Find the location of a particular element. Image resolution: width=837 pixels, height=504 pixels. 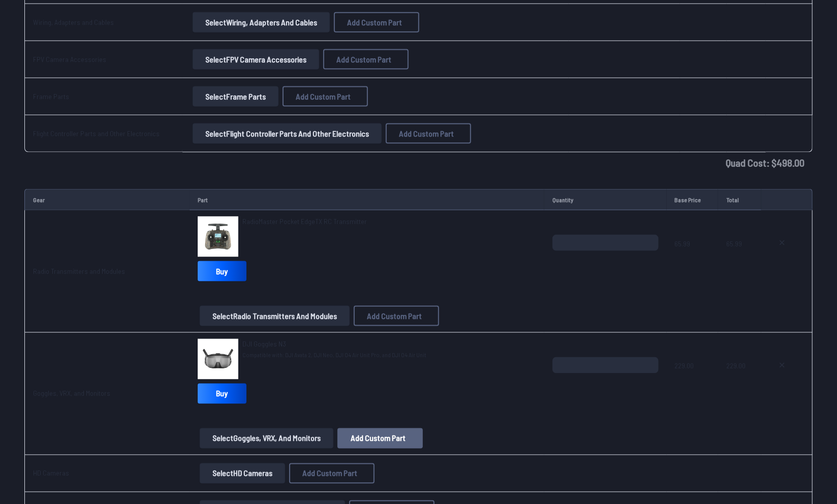

a: DJI Goggles N3 is located at coordinates (334, 344).